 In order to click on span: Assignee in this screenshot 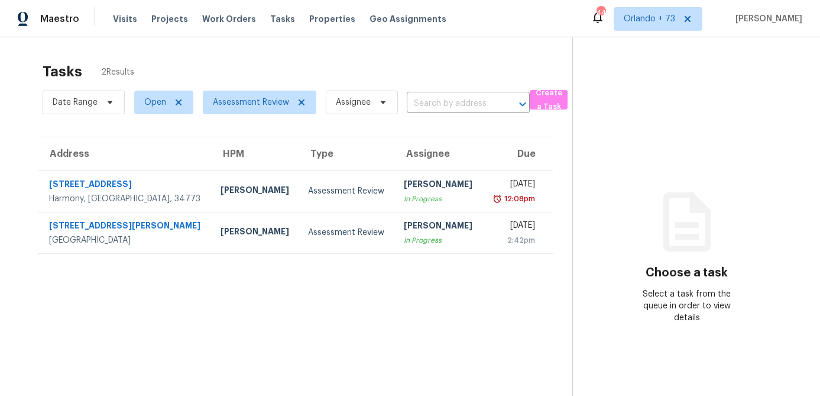, I will do `click(353, 102)`.